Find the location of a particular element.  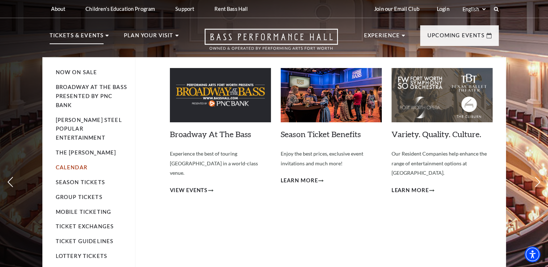

p: Upcoming Events is located at coordinates (456, 38).